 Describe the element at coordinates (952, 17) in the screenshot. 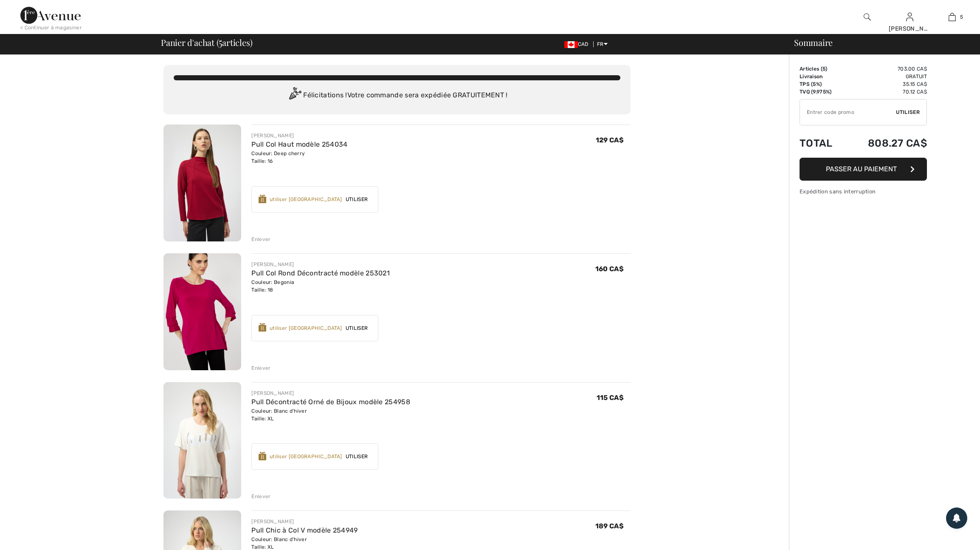

I see `img: Mon panier` at that location.